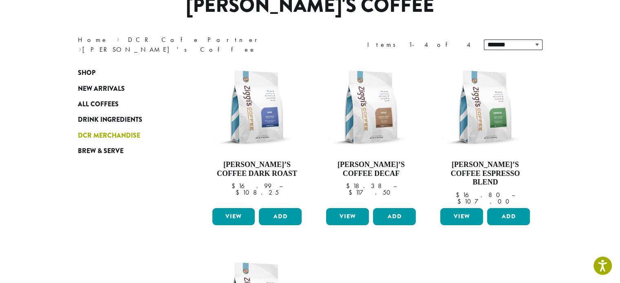 The image size is (620, 283). What do you see at coordinates (419, 45) in the screenshot?
I see `div: Items 1-4 of 4` at bounding box center [419, 45].